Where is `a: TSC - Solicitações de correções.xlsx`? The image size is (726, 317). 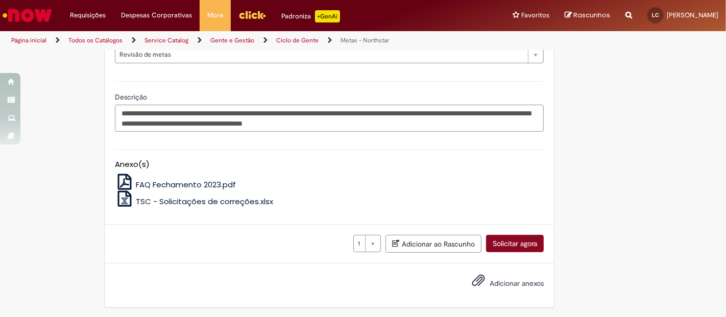 a: TSC - Solicitações de correções.xlsx is located at coordinates (194, 201).